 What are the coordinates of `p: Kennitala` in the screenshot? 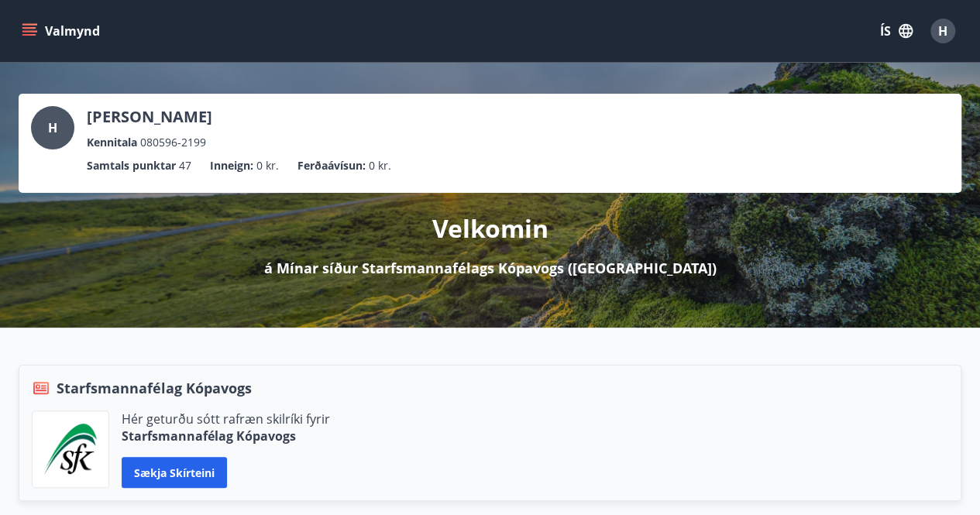 It's located at (111, 143).